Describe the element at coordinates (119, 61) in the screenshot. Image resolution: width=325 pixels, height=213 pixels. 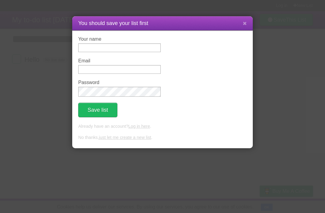
I see `label: Email` at that location.